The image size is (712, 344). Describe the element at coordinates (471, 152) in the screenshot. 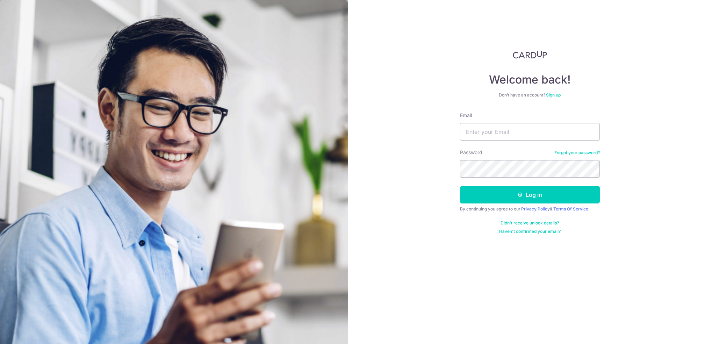

I see `label: Password` at that location.